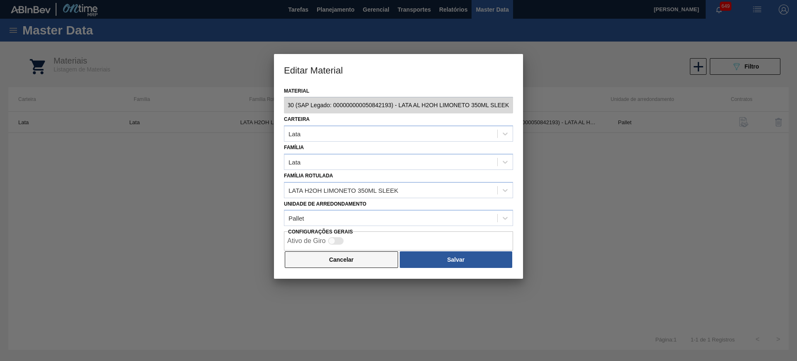 The height and width of the screenshot is (361, 797). What do you see at coordinates (456, 259) in the screenshot?
I see `button: Salvar` at bounding box center [456, 259].